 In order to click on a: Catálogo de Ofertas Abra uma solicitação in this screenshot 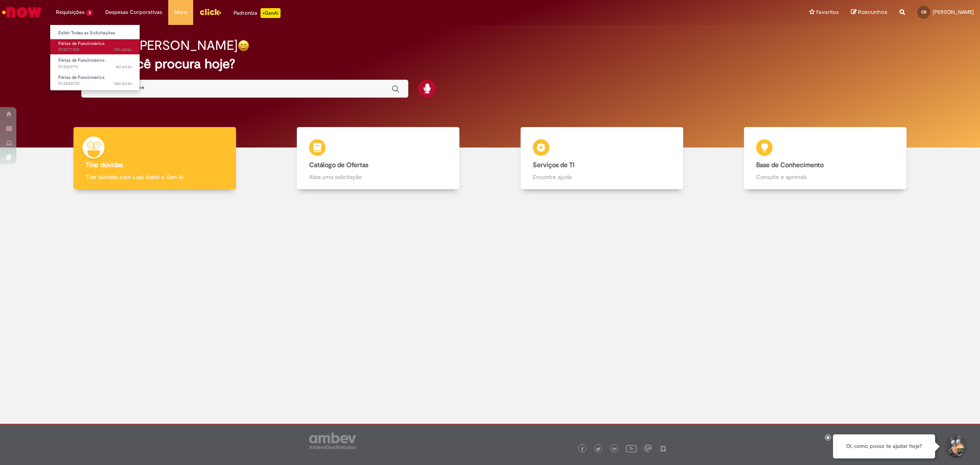, I will do `click(378, 158)`.